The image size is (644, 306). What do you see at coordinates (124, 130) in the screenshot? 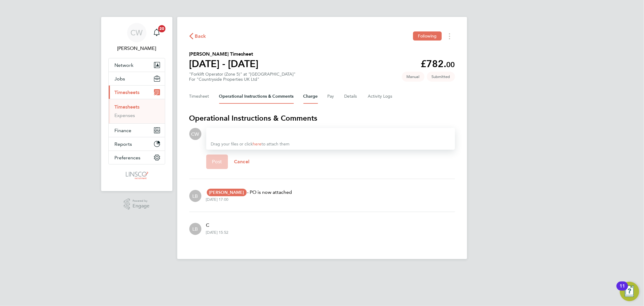
I see `span: Finance` at bounding box center [124, 130].